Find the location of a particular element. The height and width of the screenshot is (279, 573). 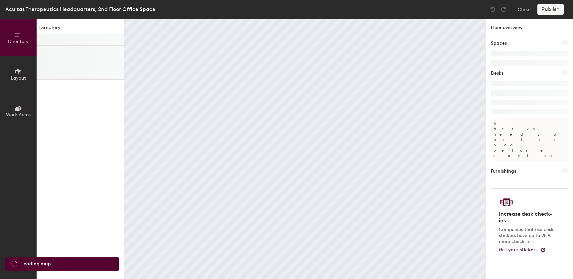

h1: Desks is located at coordinates (498, 73).